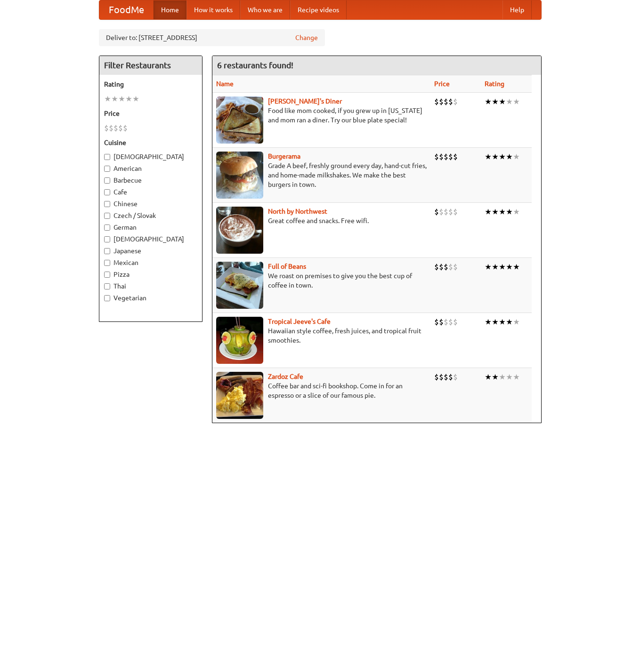 The height and width of the screenshot is (666, 640). Describe the element at coordinates (107, 204) in the screenshot. I see `input: Chinese` at that location.